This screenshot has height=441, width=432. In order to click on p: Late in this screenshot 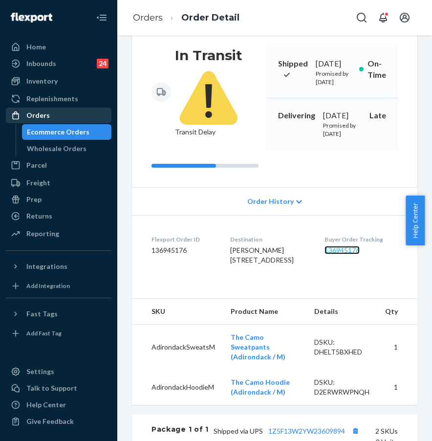, I will do `click(378, 115)`.